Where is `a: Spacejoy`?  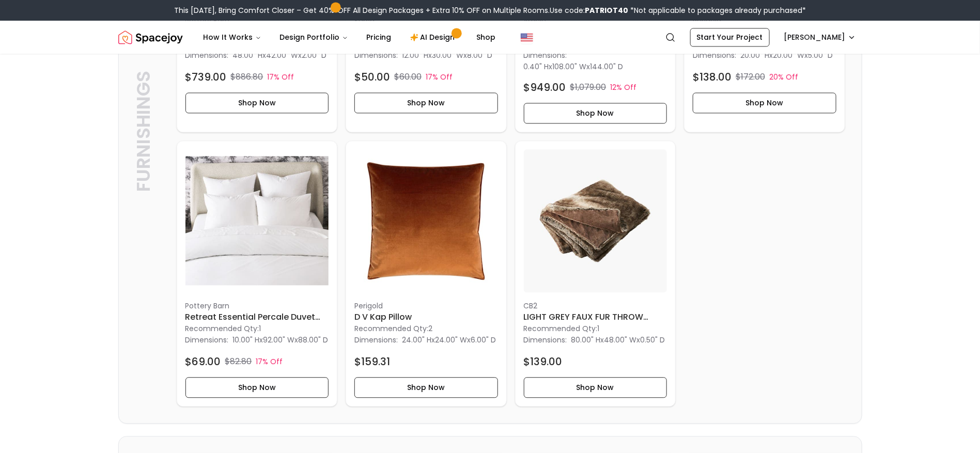
a: Spacejoy is located at coordinates (151, 37).